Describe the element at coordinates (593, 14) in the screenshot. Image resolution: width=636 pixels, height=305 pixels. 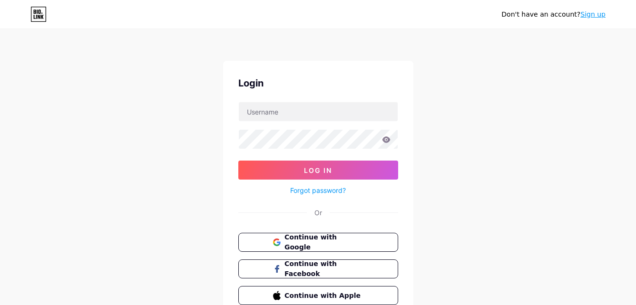
I see `a: Sign up` at that location.